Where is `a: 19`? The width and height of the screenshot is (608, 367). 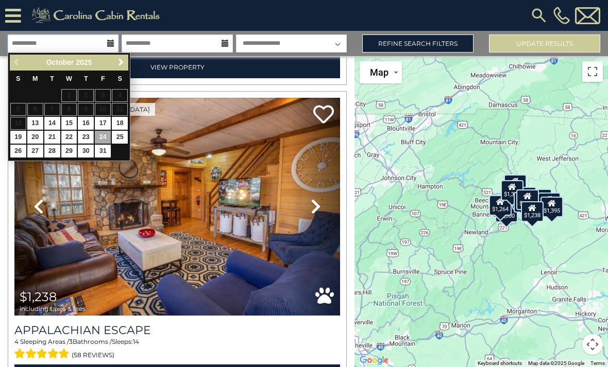 a: 19 is located at coordinates (18, 137).